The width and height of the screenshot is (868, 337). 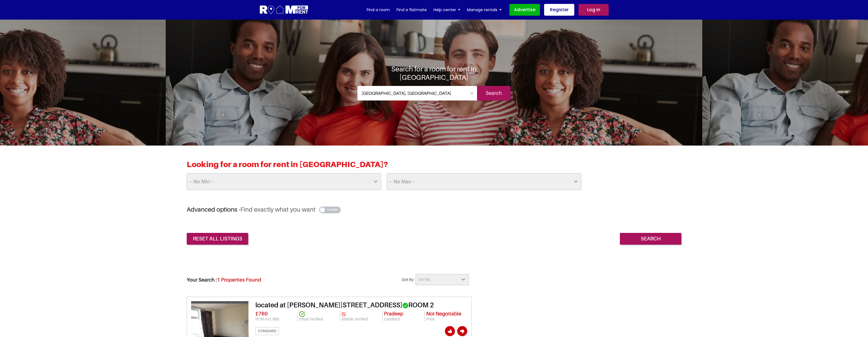 I want to click on img: correct, so click(x=405, y=305).